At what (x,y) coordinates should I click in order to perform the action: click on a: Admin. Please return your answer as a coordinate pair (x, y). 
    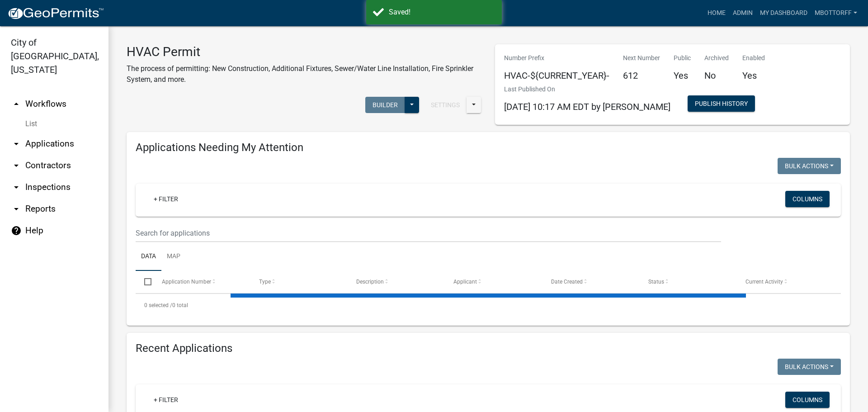
    Looking at the image, I should click on (743, 13).